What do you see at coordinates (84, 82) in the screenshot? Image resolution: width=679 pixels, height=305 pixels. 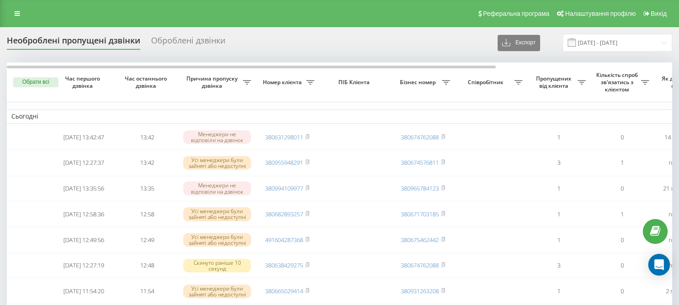 I see `span: Час першого дзвінка` at bounding box center [84, 82].